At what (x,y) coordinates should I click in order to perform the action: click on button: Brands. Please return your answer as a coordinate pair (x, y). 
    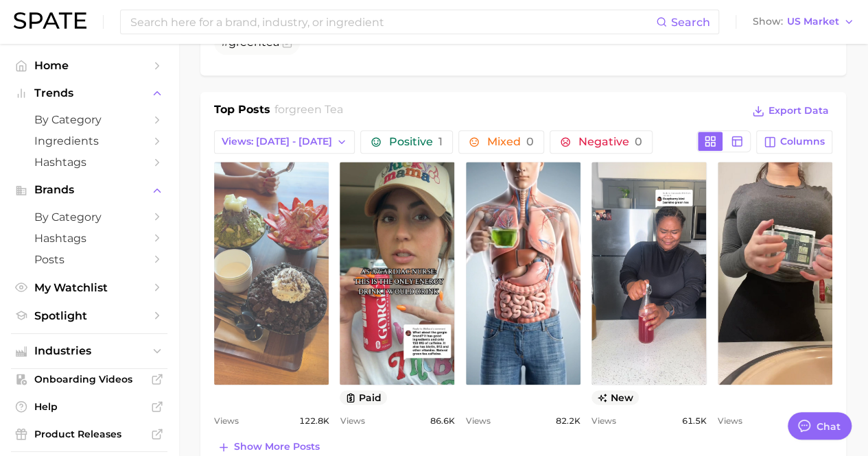
    Looking at the image, I should click on (89, 190).